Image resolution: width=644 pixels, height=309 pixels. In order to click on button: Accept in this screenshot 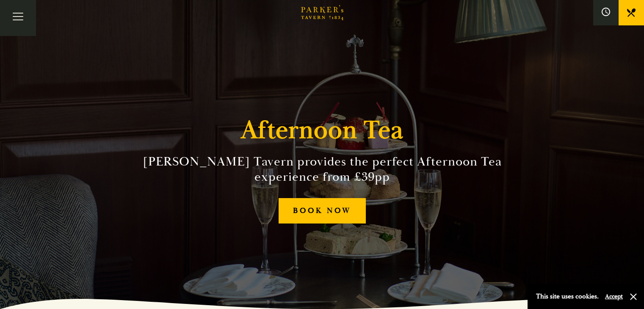, I will do `click(614, 297)`.